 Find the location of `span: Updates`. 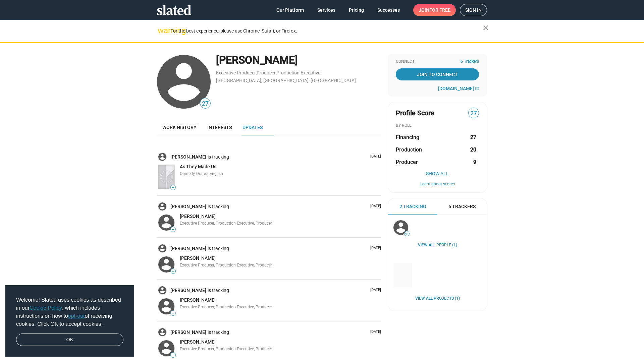

span: Updates is located at coordinates (252, 127).